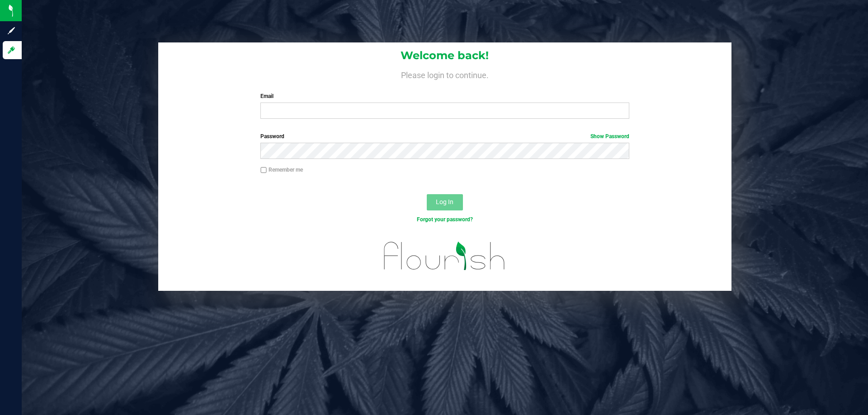 This screenshot has width=868, height=415. I want to click on span: Password, so click(272, 137).